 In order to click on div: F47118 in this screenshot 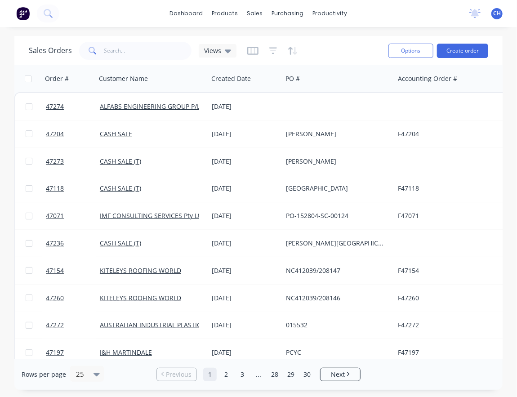, I will do `click(448, 188)`.